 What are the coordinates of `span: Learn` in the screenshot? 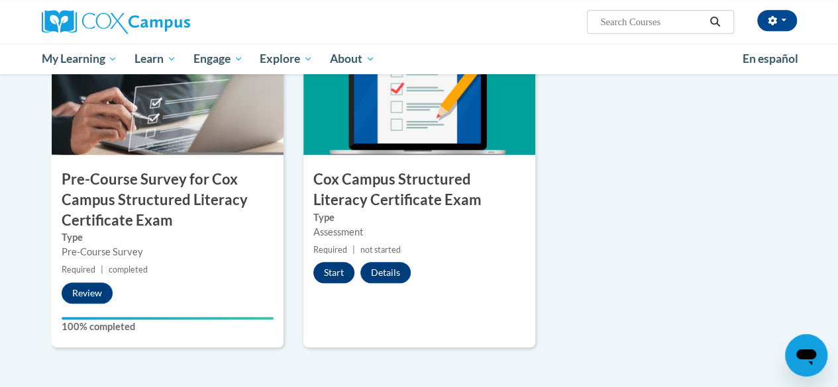 It's located at (155, 59).